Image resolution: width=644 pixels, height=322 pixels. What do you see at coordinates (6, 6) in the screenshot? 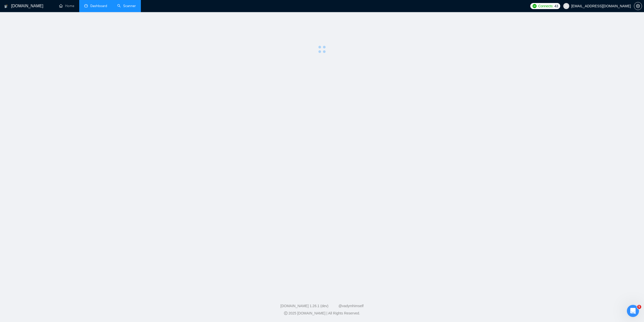
I see `img: logo` at bounding box center [6, 6].